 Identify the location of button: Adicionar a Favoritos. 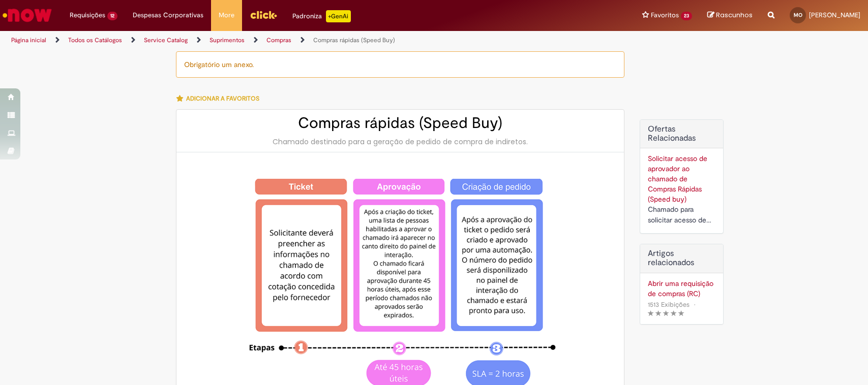
(221, 98).